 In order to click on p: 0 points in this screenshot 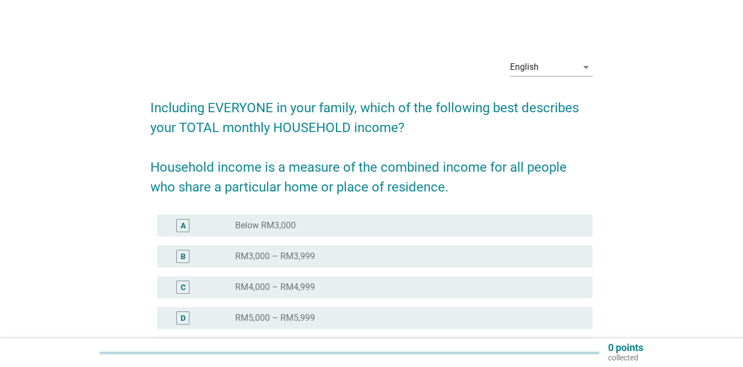, I will do `click(625, 348)`.